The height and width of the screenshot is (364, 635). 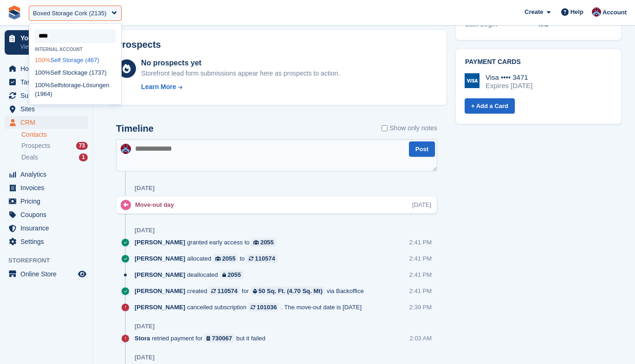 What do you see at coordinates (577, 12) in the screenshot?
I see `span: Help` at bounding box center [577, 12].